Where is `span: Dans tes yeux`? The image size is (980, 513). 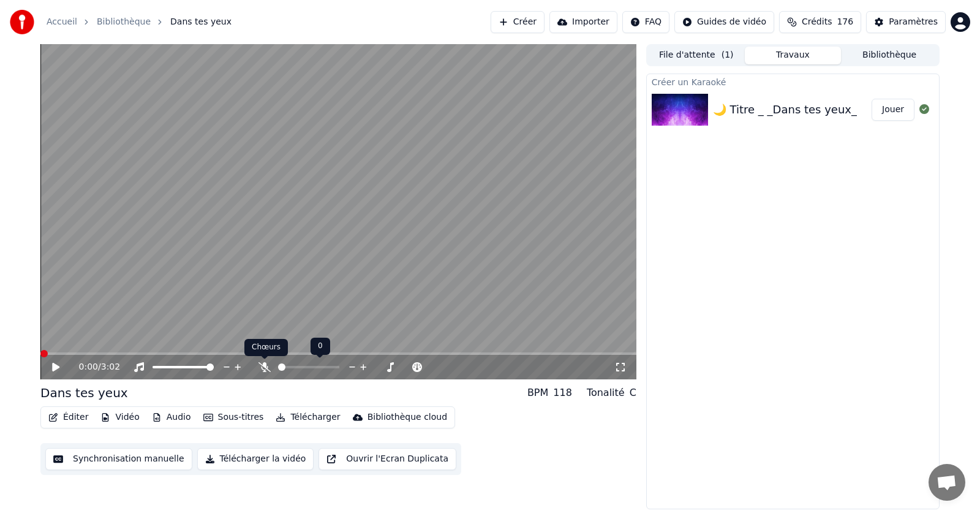 span: Dans tes yeux is located at coordinates (201, 22).